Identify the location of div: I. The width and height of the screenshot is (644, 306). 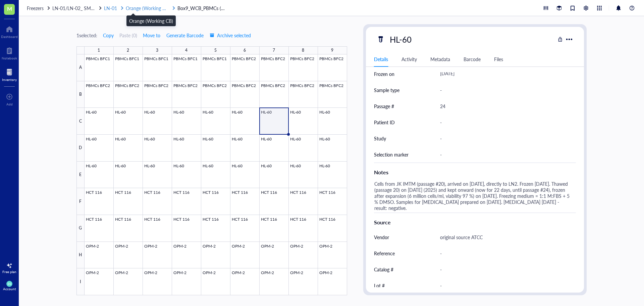
(81, 282).